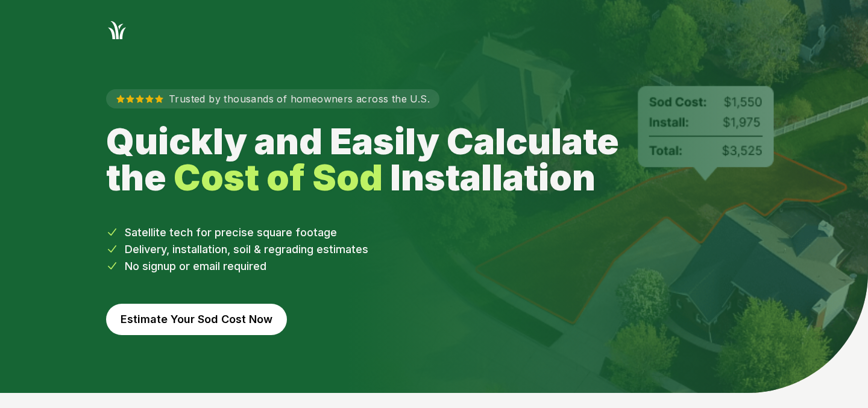 This screenshot has height=408, width=868. What do you see at coordinates (434, 233) in the screenshot?
I see `li: Satellite tech for precise square footage` at bounding box center [434, 233].